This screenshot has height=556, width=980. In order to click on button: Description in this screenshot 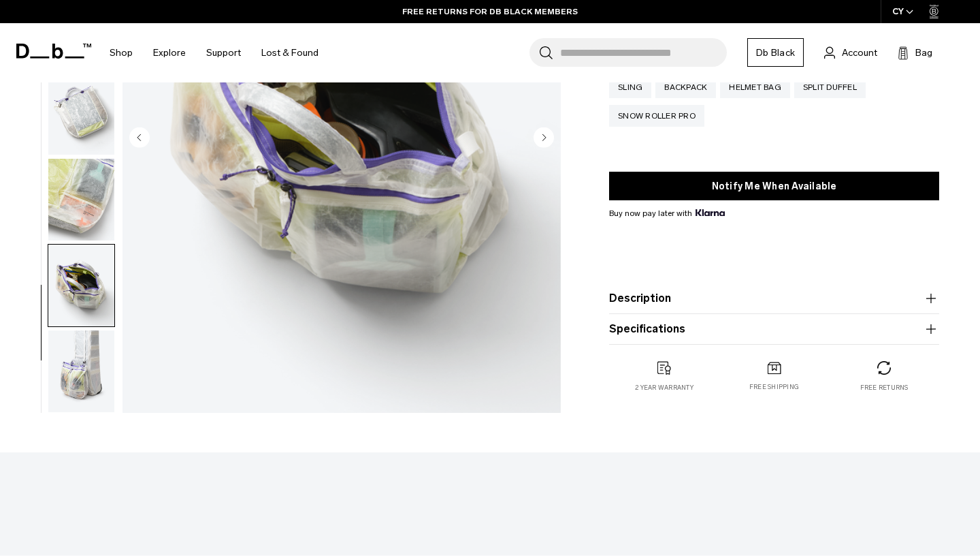, I will do `click(774, 298)`.